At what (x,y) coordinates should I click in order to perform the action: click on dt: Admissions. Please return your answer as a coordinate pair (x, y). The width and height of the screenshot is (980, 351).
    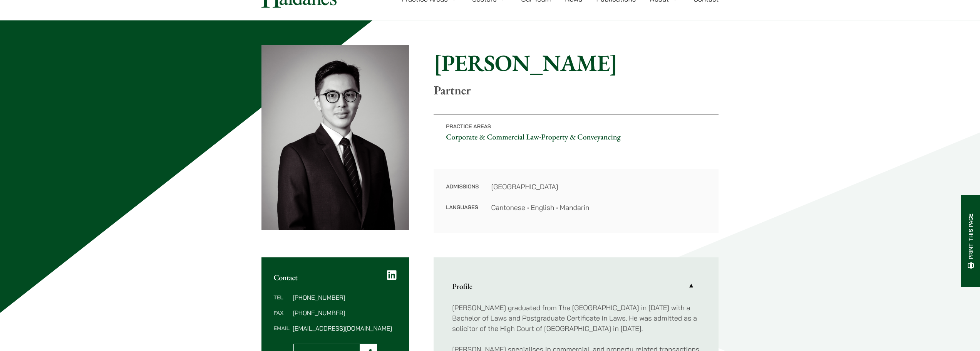
    Looking at the image, I should click on (462, 192).